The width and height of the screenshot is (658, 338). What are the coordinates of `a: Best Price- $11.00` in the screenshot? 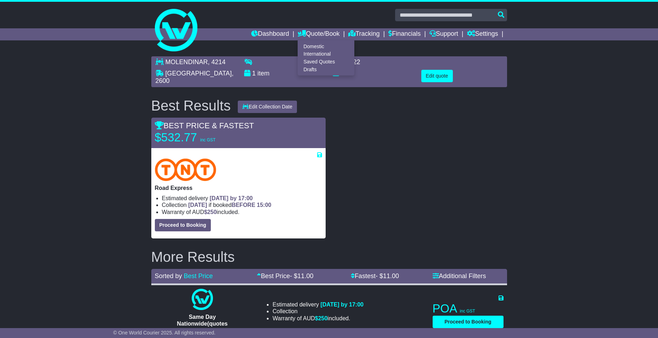 It's located at (285, 276).